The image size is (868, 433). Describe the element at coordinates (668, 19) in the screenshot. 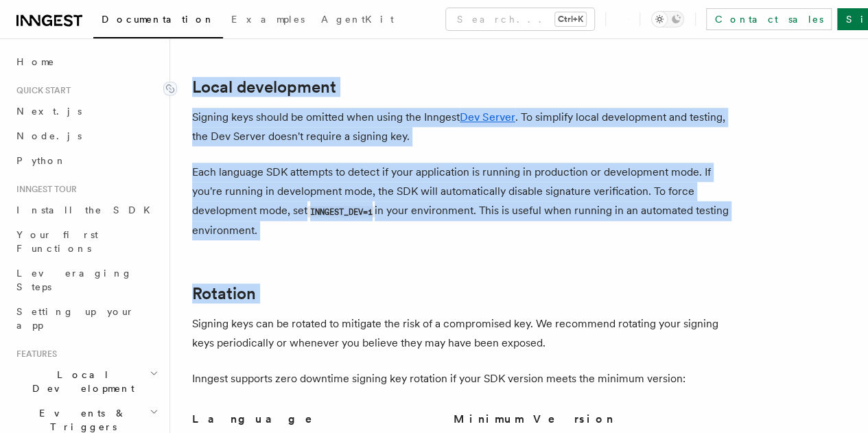

I see `button: Toggle dark mode` at that location.